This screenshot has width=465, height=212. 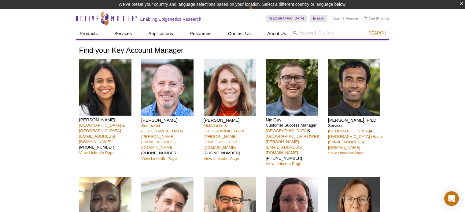 What do you see at coordinates (318, 18) in the screenshot?
I see `a: English` at bounding box center [318, 18].